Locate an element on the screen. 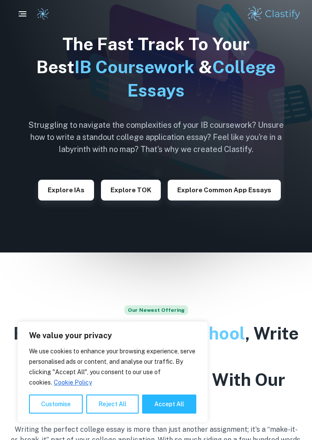  button: Explore TOK is located at coordinates (131, 190).